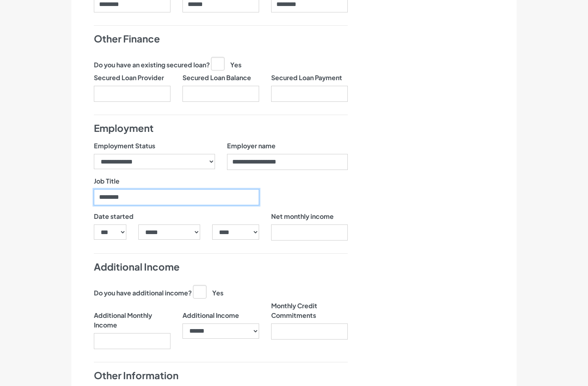 The image size is (588, 386). I want to click on label: Monthly Credit Commitments, so click(310, 311).